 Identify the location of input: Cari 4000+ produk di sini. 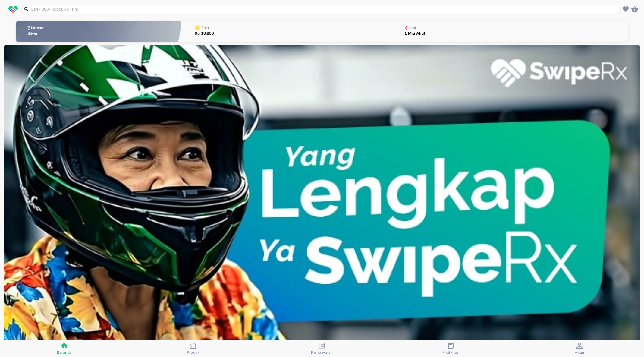
(325, 9).